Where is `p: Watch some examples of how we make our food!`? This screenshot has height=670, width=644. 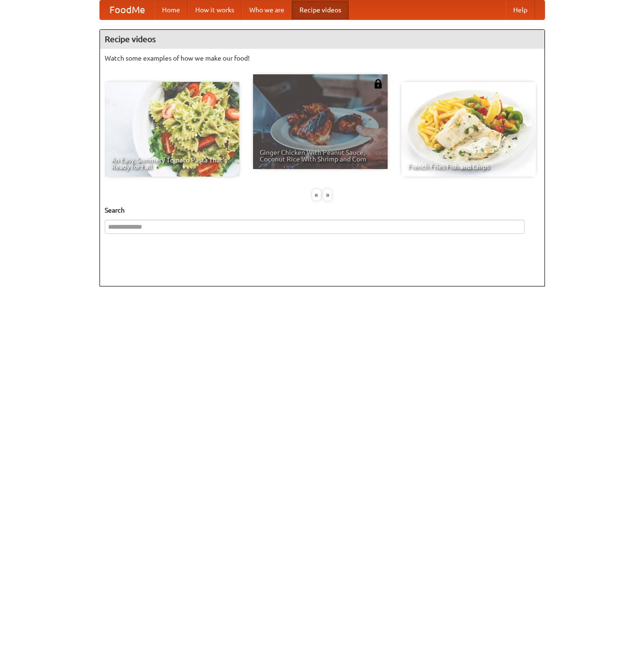 p: Watch some examples of how we make our food! is located at coordinates (323, 58).